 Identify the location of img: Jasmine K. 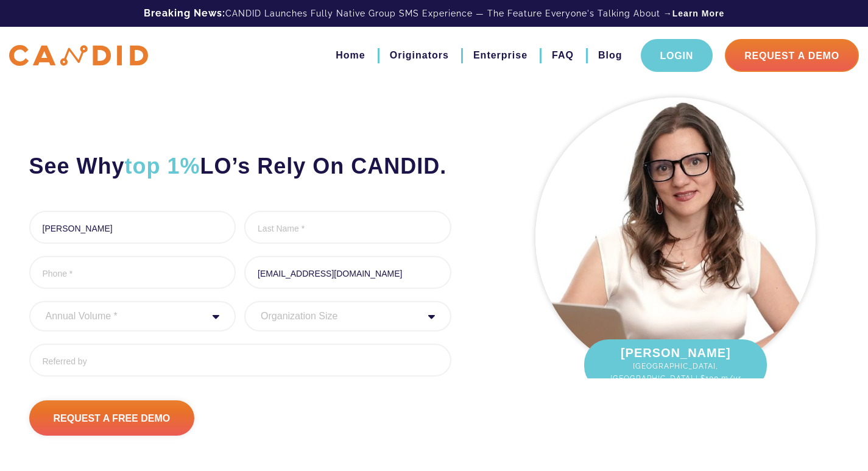
(675, 238).